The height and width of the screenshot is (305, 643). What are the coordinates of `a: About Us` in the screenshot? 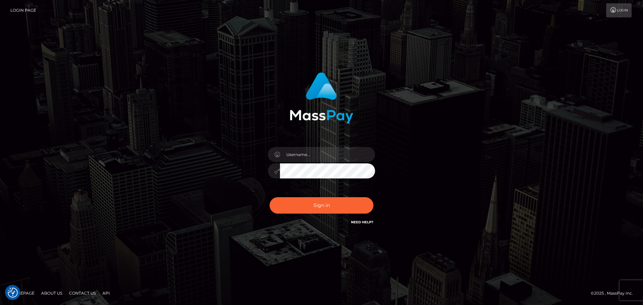 It's located at (52, 293).